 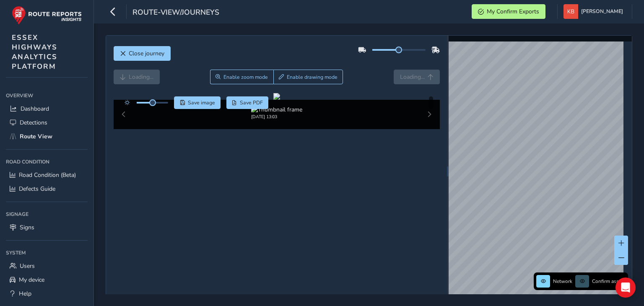 I want to click on span: Detections, so click(x=33, y=122).